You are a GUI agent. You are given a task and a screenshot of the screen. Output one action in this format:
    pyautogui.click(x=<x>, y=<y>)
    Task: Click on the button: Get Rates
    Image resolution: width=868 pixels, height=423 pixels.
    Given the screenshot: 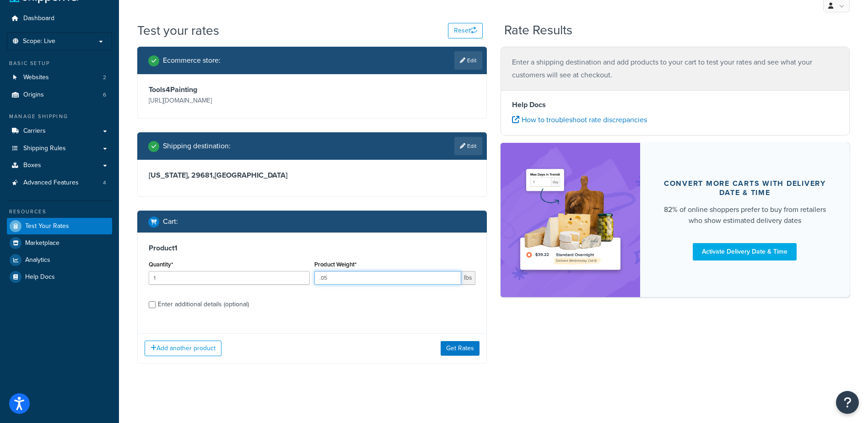 What is the action you would take?
    pyautogui.click(x=460, y=348)
    